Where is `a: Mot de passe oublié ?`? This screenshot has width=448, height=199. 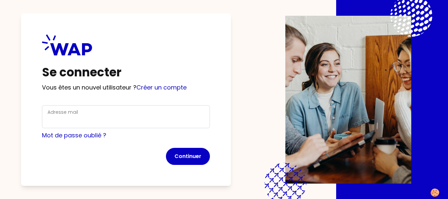
a: Mot de passe oublié ? is located at coordinates (74, 135).